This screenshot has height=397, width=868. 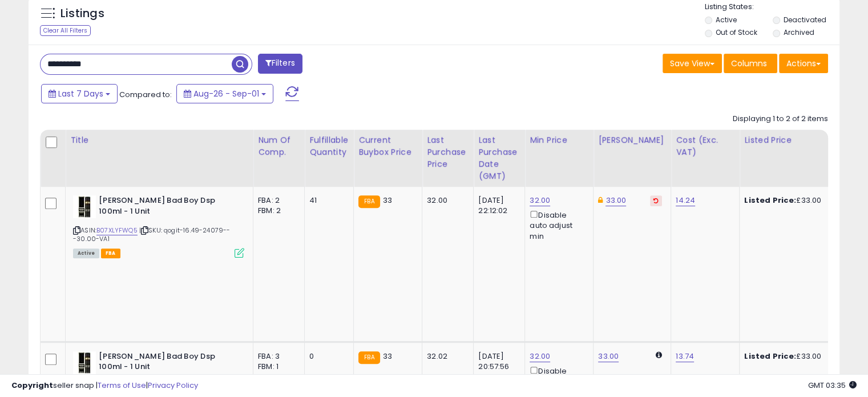 I want to click on div: FBA: 2, so click(x=277, y=200).